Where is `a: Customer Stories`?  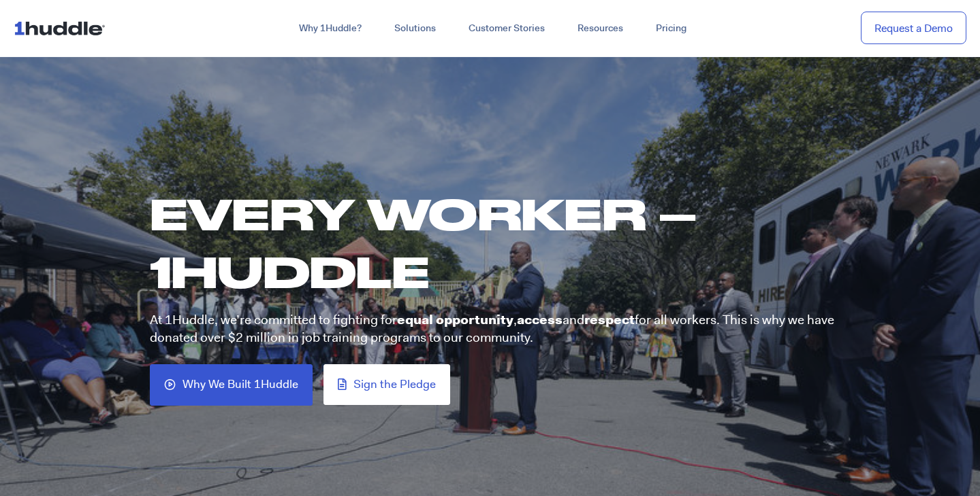
a: Customer Stories is located at coordinates (506, 29).